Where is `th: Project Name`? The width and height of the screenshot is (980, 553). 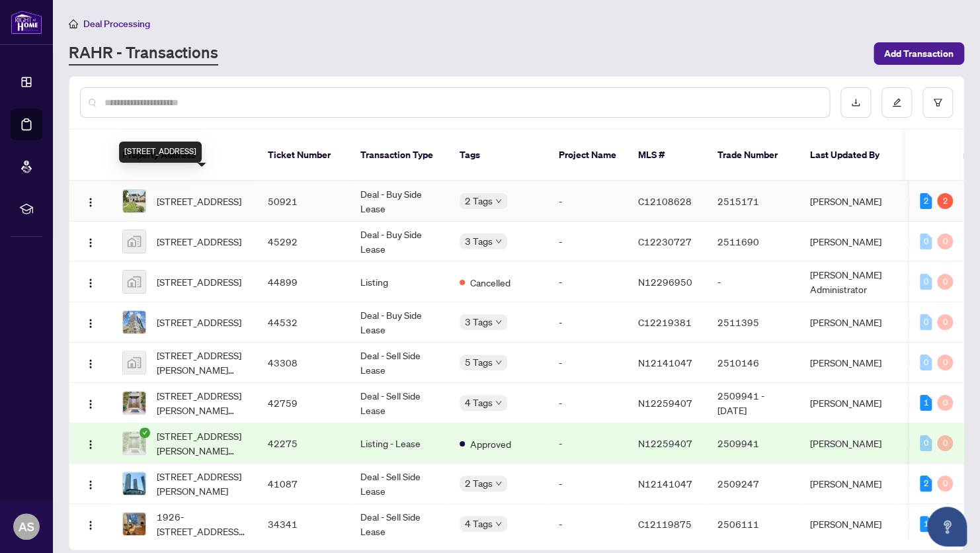 th: Project Name is located at coordinates (588, 155).